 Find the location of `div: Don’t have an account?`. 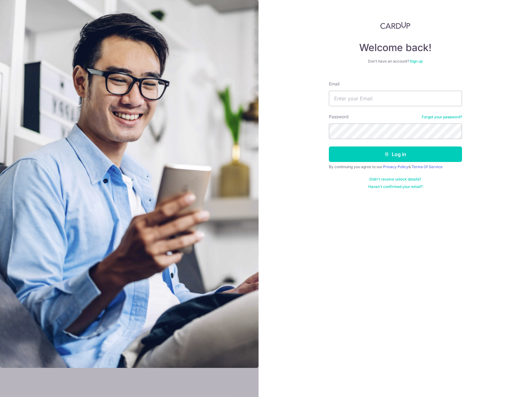

div: Don’t have an account? is located at coordinates (395, 61).